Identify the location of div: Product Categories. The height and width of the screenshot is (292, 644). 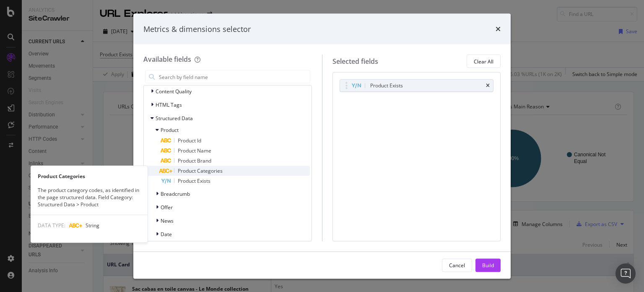
(90, 175).